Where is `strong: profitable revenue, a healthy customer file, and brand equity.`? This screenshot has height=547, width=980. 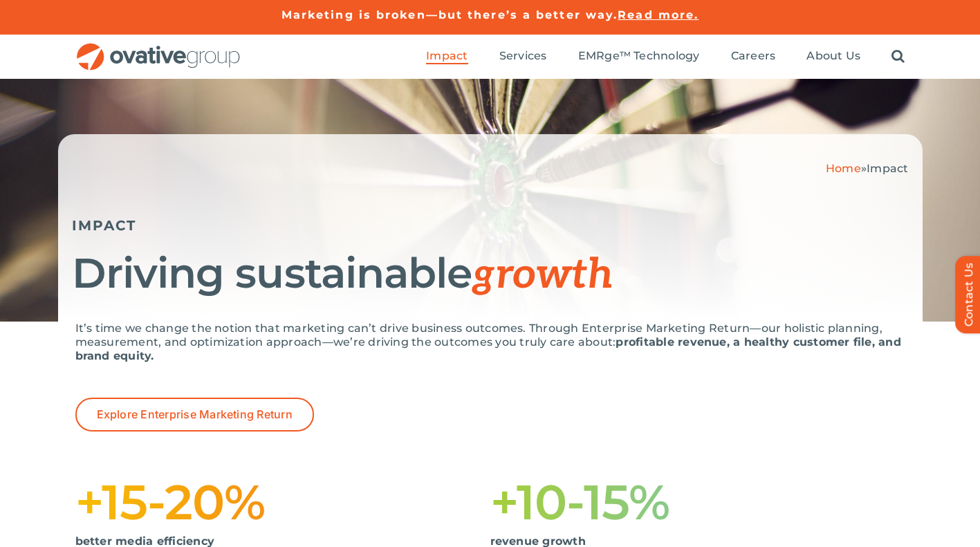 strong: profitable revenue, a healthy customer file, and brand equity. is located at coordinates (488, 348).